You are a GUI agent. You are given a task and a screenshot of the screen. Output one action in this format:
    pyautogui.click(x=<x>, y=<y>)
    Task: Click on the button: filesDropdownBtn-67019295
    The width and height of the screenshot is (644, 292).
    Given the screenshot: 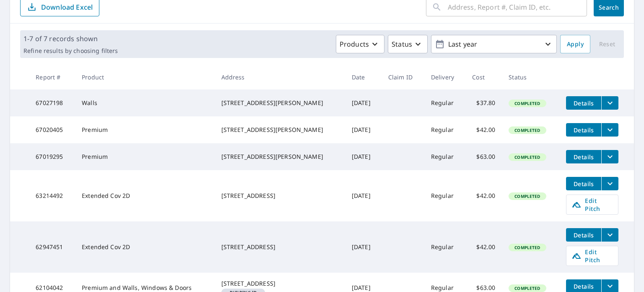 What is the action you would take?
    pyautogui.click(x=609, y=156)
    